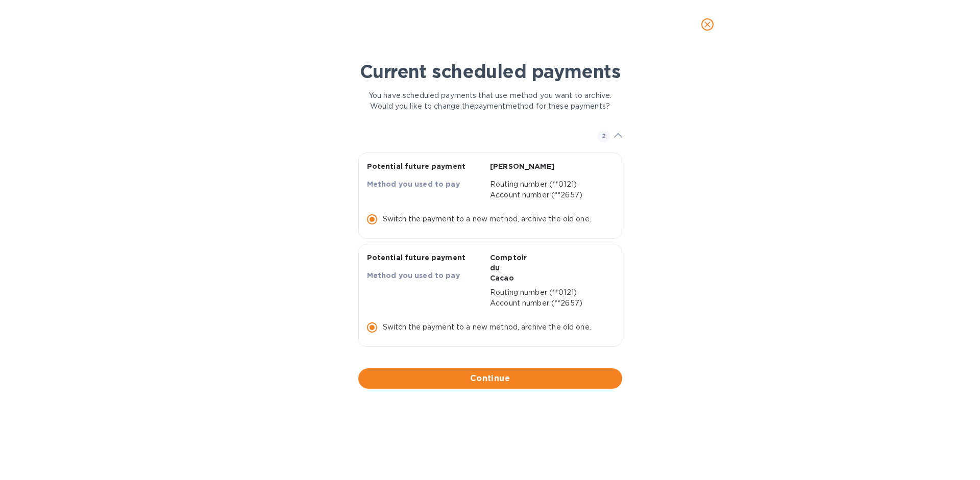  I want to click on span: Continue, so click(490, 379).